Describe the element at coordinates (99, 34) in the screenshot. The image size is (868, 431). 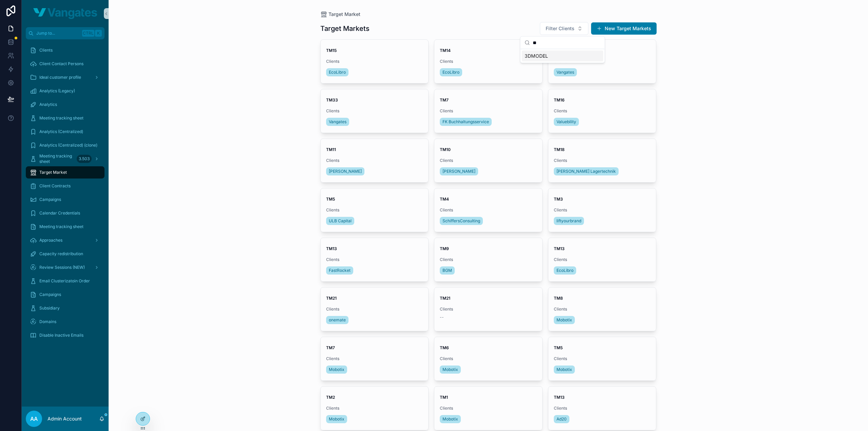
I see `span: K` at that location.